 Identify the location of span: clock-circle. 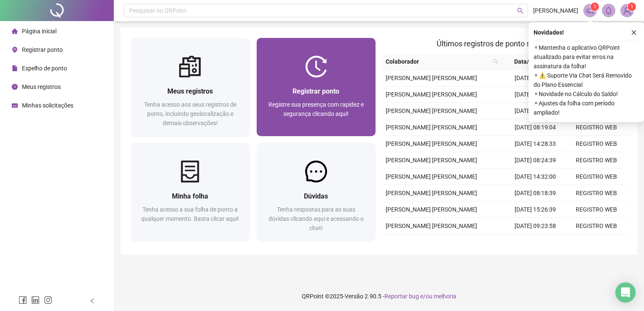
(15, 87).